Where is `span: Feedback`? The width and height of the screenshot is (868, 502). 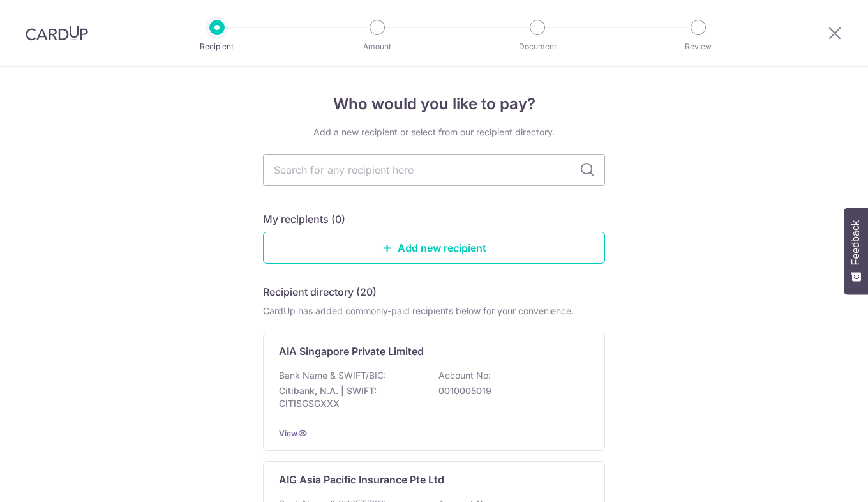
span: Feedback is located at coordinates (857, 242).